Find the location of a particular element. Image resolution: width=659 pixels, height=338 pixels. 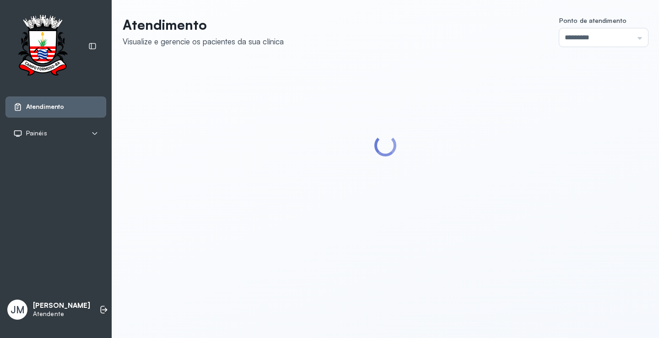

a: Atendimento is located at coordinates (56, 107).